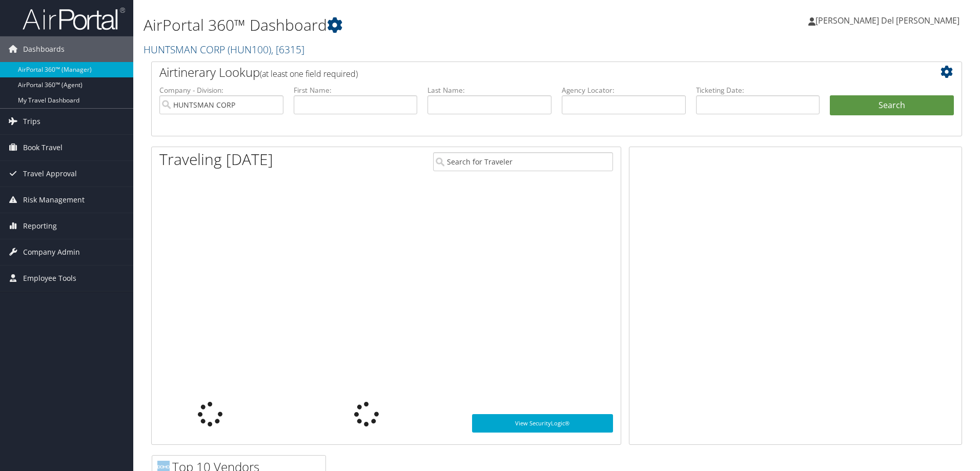 This screenshot has width=980, height=471. I want to click on span: Trips, so click(32, 122).